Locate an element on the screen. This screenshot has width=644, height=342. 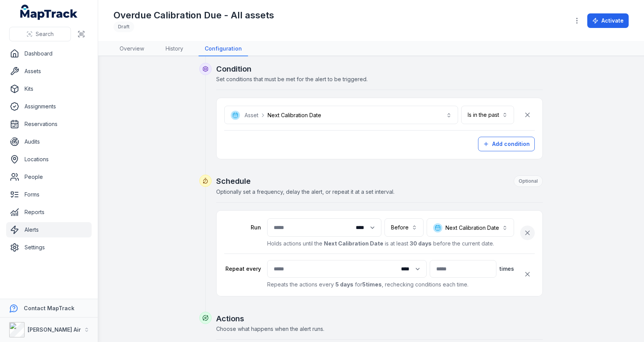
span: Optionally set a frequency, delay the alert, or repeat it at a set interval. is located at coordinates (305, 191).